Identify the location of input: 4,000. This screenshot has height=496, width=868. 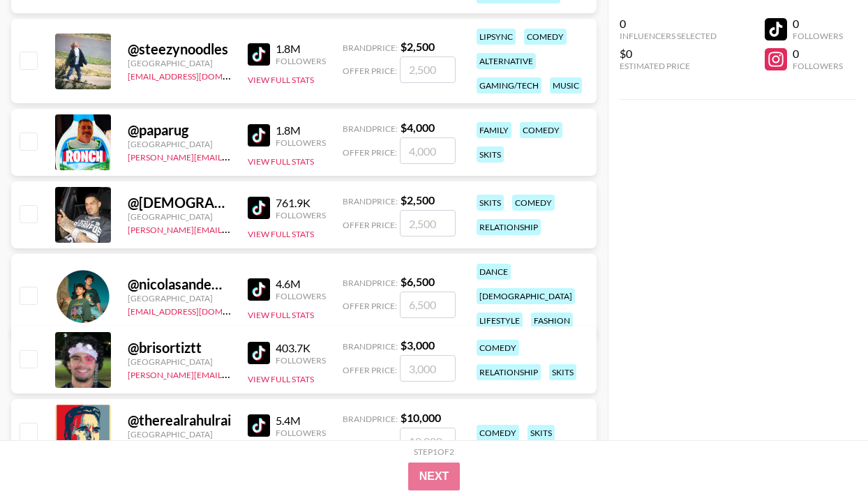
(428, 150).